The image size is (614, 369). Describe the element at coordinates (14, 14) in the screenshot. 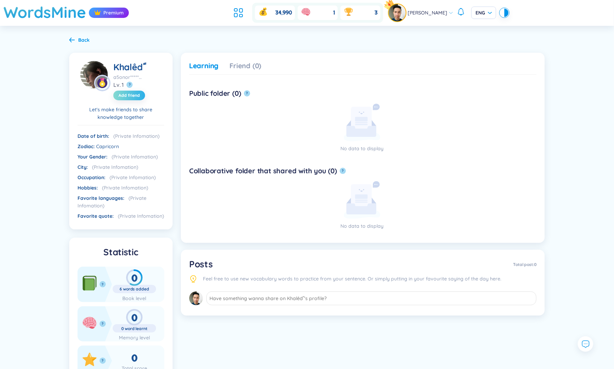

I see `img: logo_orange.svg` at that location.